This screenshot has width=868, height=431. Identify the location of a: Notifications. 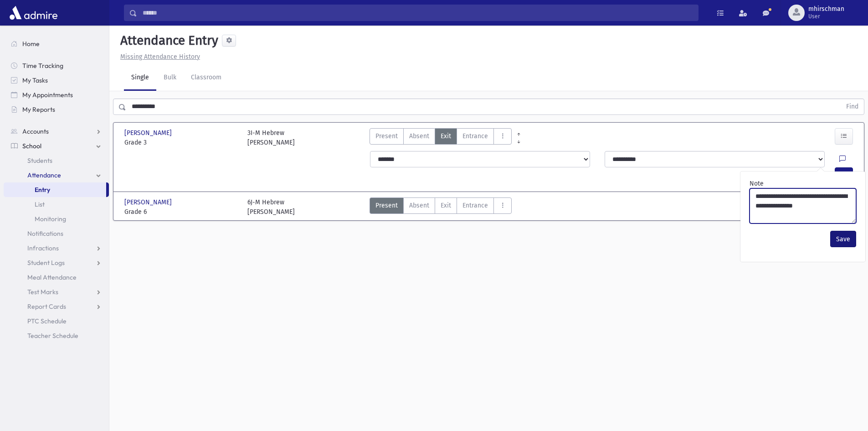
(56, 233).